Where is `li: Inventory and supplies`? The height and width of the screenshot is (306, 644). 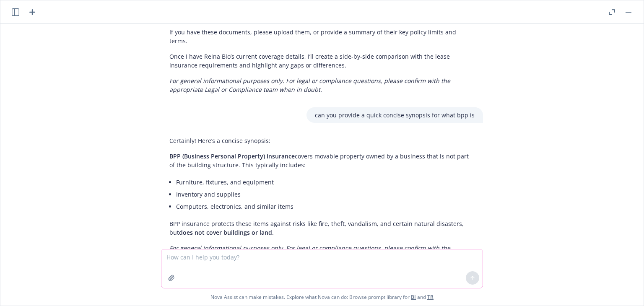 li: Inventory and supplies is located at coordinates (325, 194).